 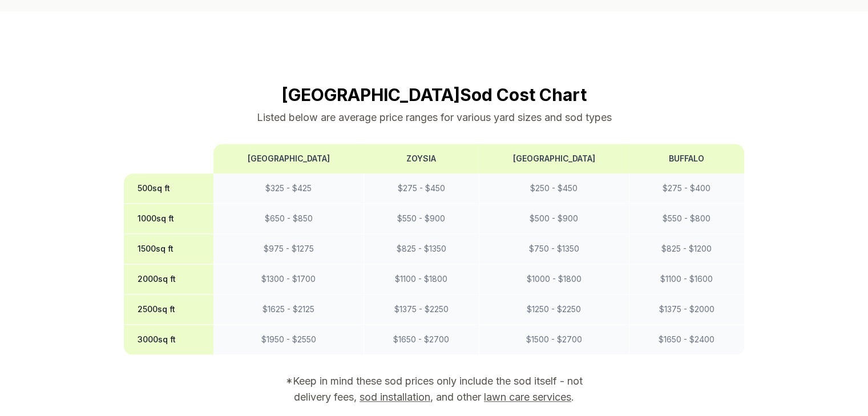 What do you see at coordinates (169, 249) in the screenshot?
I see `th: 1500 sq ft` at bounding box center [169, 249].